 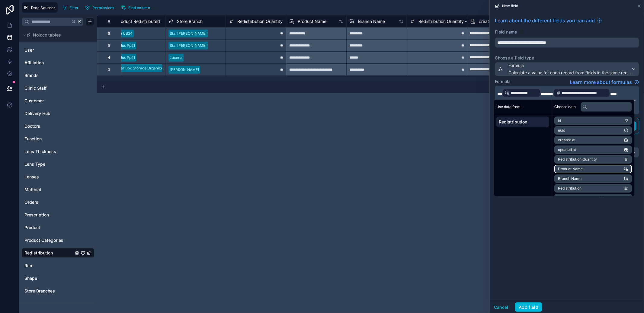 What do you see at coordinates (109, 45) in the screenshot?
I see `div: 5` at bounding box center [109, 45].